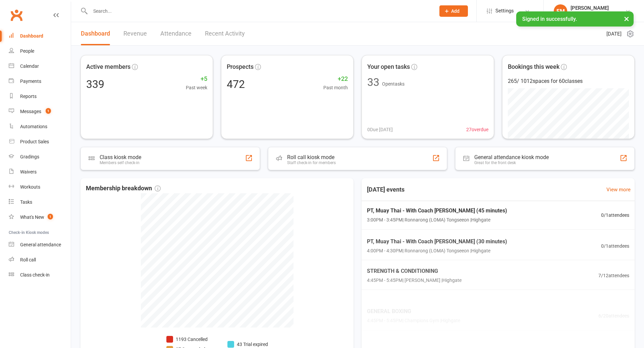 The width and height of the screenshot is (644, 348). I want to click on div: People, so click(27, 51).